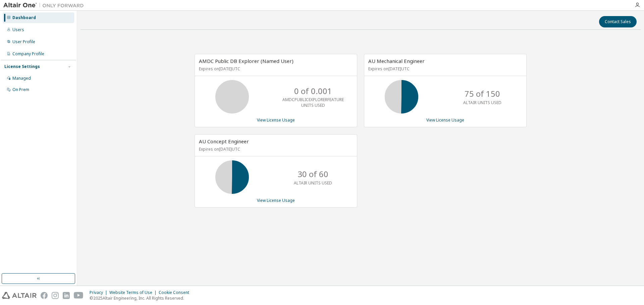 The image size is (644, 305). I want to click on img: instagram.svg, so click(55, 296).